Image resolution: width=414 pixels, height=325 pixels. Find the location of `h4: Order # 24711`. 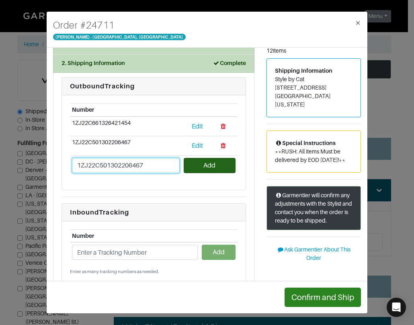

h4: Order # 24711 is located at coordinates (119, 25).